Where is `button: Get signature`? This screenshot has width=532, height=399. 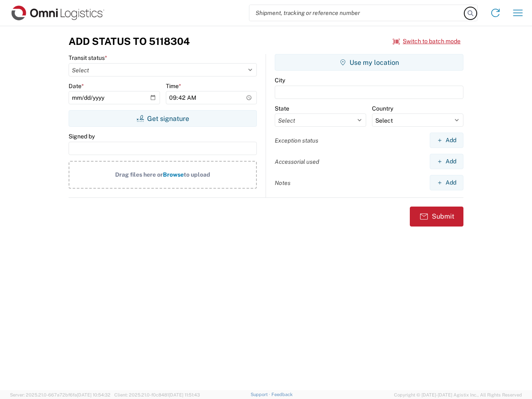
button: Get signature is located at coordinates (163, 118).